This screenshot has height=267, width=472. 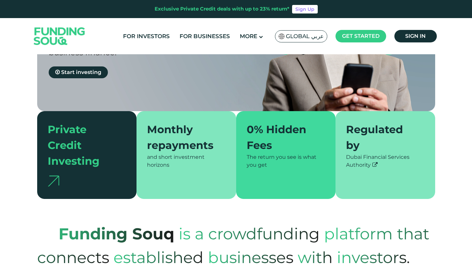 I want to click on span: Get started, so click(x=361, y=36).